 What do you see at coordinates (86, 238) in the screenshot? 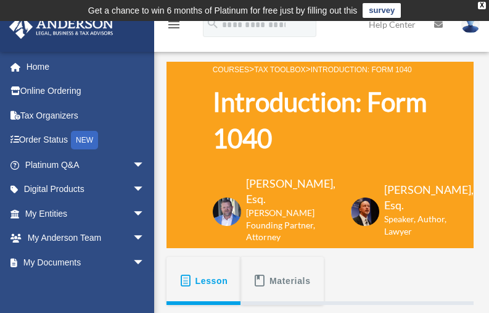
I see `a: My Anderson Teamarrow_drop_down` at bounding box center [86, 238].